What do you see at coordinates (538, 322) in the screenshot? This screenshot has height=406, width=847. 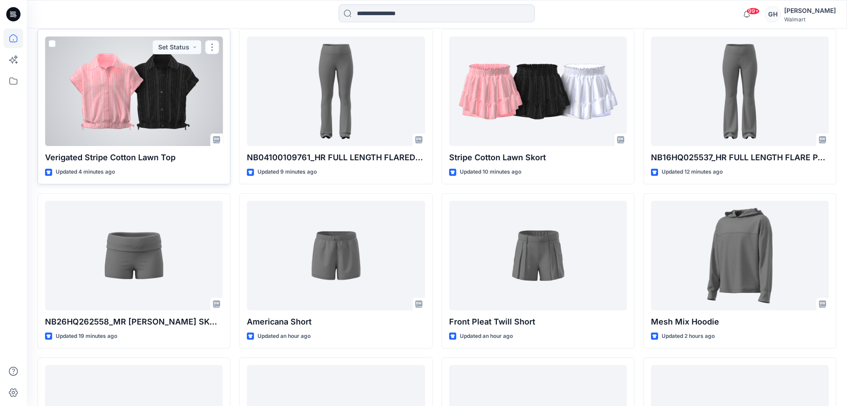 I see `p: Front Pleat Twill Short` at bounding box center [538, 322].